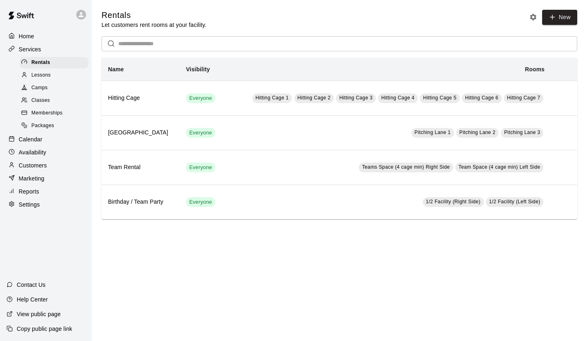  What do you see at coordinates (46, 191) in the screenshot?
I see `a: Reports` at bounding box center [46, 191].